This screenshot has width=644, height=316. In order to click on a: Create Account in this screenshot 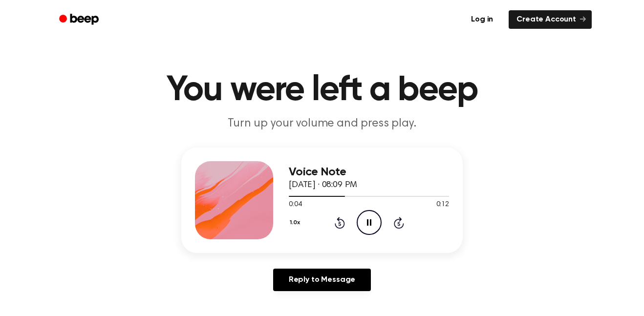, I will do `click(550, 20)`.